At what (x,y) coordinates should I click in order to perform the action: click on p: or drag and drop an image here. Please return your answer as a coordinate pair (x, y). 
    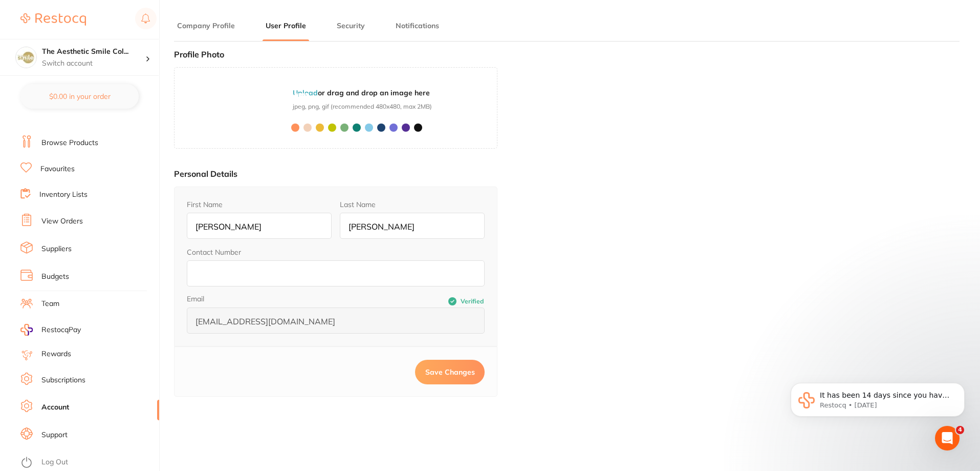
    Looking at the image, I should click on (363, 93).